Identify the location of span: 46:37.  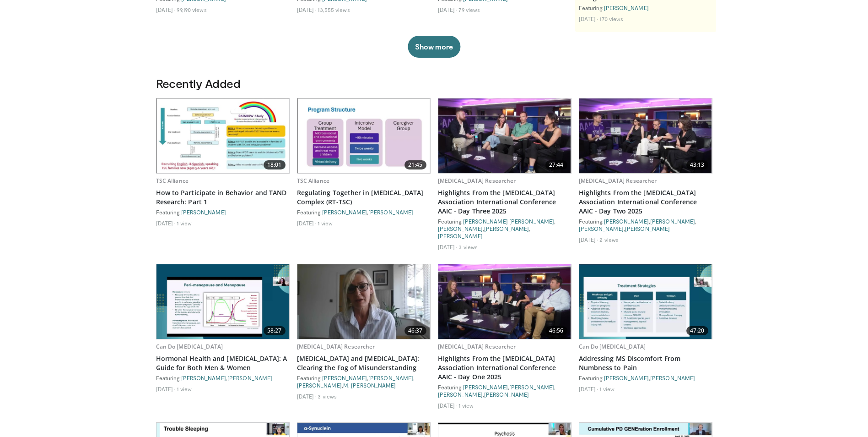
(416, 331).